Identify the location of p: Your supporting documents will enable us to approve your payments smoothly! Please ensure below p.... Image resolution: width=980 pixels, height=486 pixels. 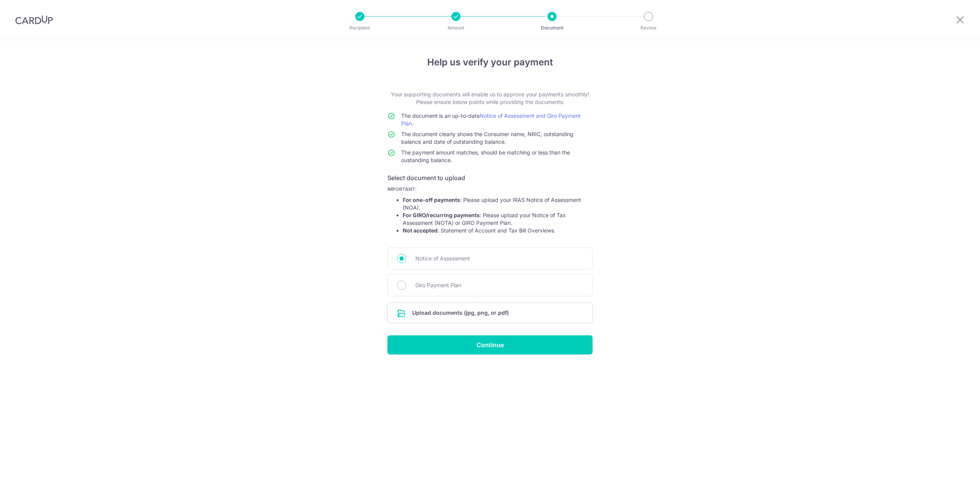
(490, 99).